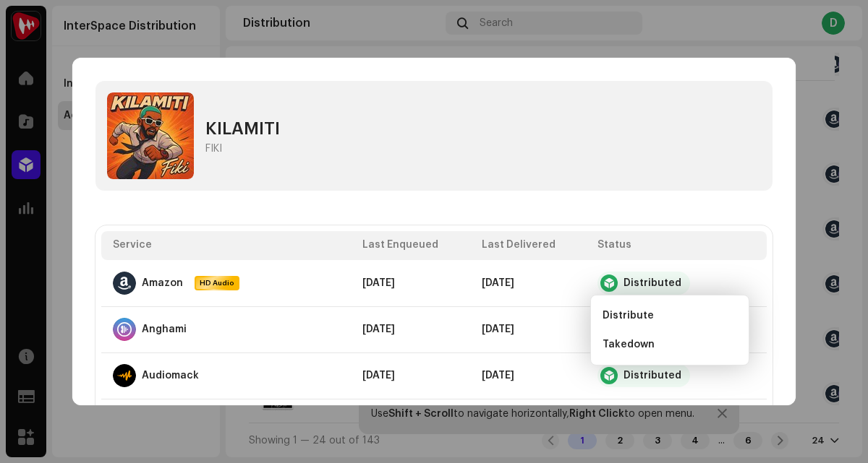  I want to click on div: Audiomack, so click(170, 375).